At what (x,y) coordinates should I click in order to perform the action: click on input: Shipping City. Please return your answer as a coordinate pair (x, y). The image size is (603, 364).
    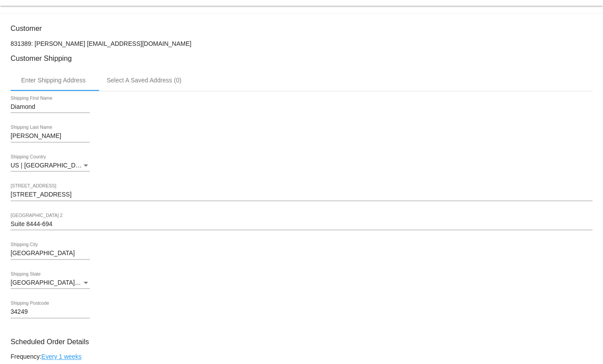
    Looking at the image, I should click on (50, 253).